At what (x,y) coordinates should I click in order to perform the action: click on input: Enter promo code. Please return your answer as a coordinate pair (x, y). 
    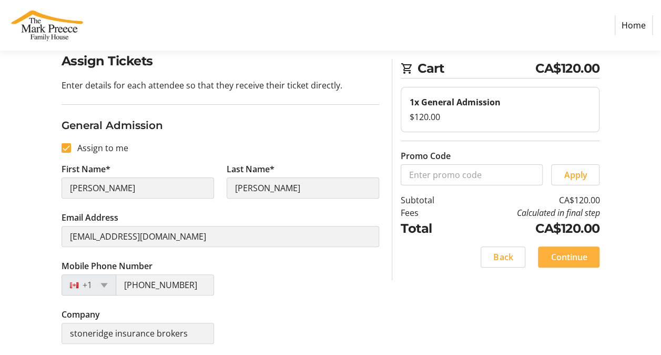
    Looking at the image, I should click on (472, 175).